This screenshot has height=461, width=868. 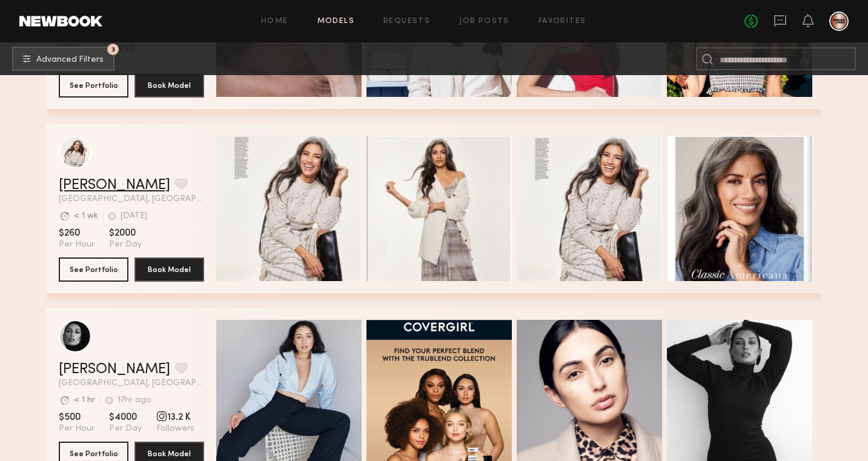 I want to click on span: 13.2 K, so click(x=175, y=418).